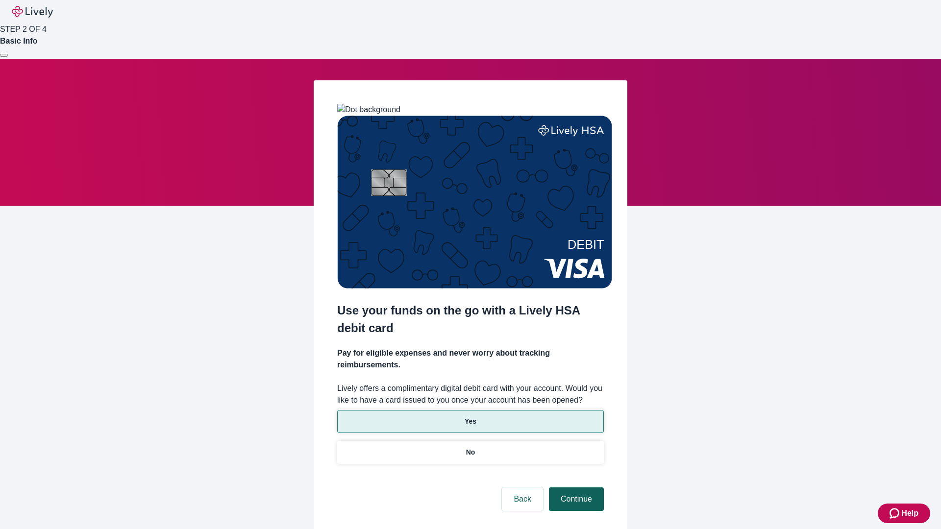 The image size is (941, 529). I want to click on h2: Use your funds on the go with a Lively HSA debit card, so click(471, 320).